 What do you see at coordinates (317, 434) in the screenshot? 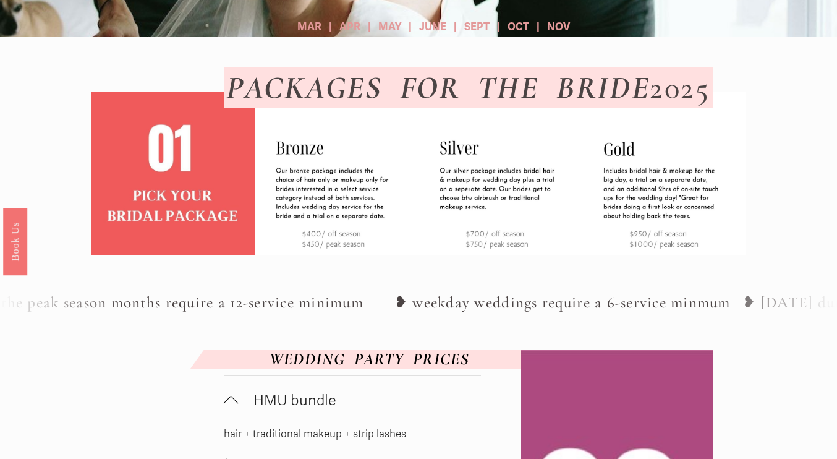
I see `p: hair + traditional makeup + strip lashes` at bounding box center [317, 434].